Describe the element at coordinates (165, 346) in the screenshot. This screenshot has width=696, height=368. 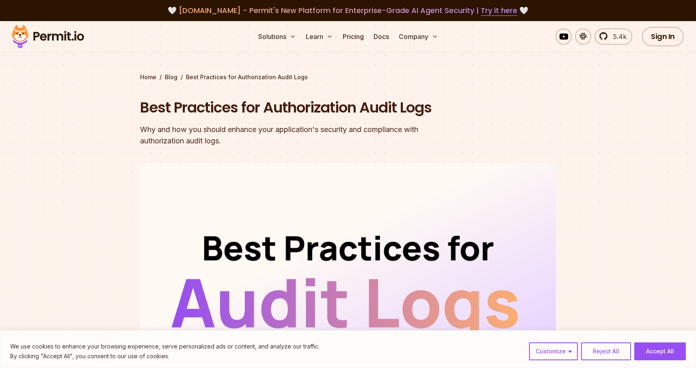
I see `p: We use cookies to enhance your browsing experience, serve personalized ads or content, and analyz...` at that location.